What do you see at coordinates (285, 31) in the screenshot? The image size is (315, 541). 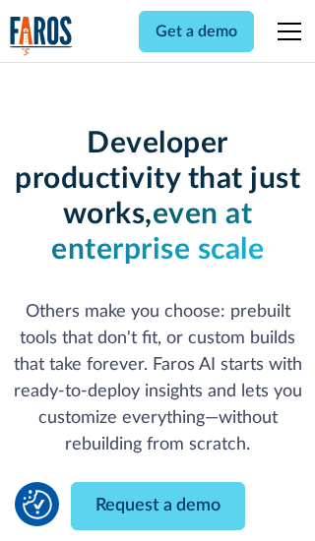 I see `div: menu` at bounding box center [285, 31].